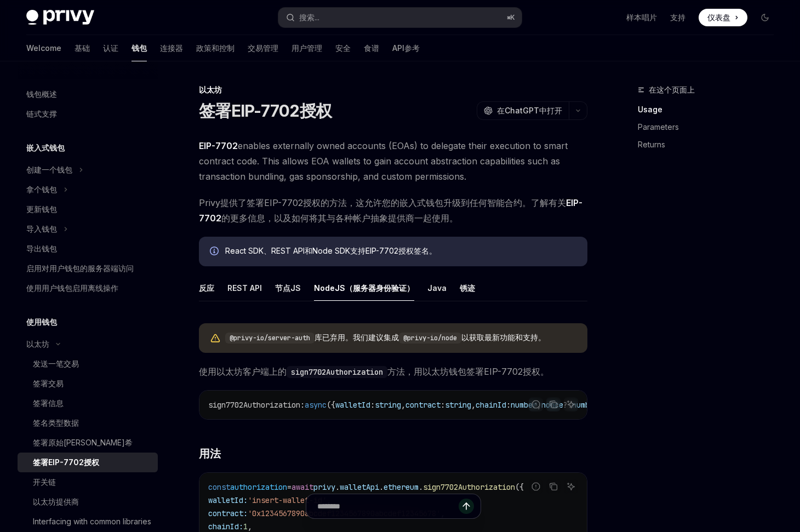  I want to click on a: Returns, so click(711, 145).